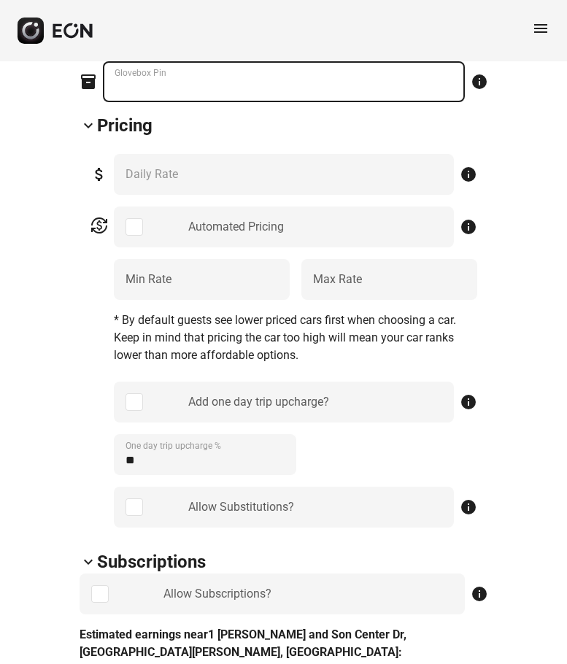 The image size is (567, 664). I want to click on div: Allow Subscriptions?, so click(217, 594).